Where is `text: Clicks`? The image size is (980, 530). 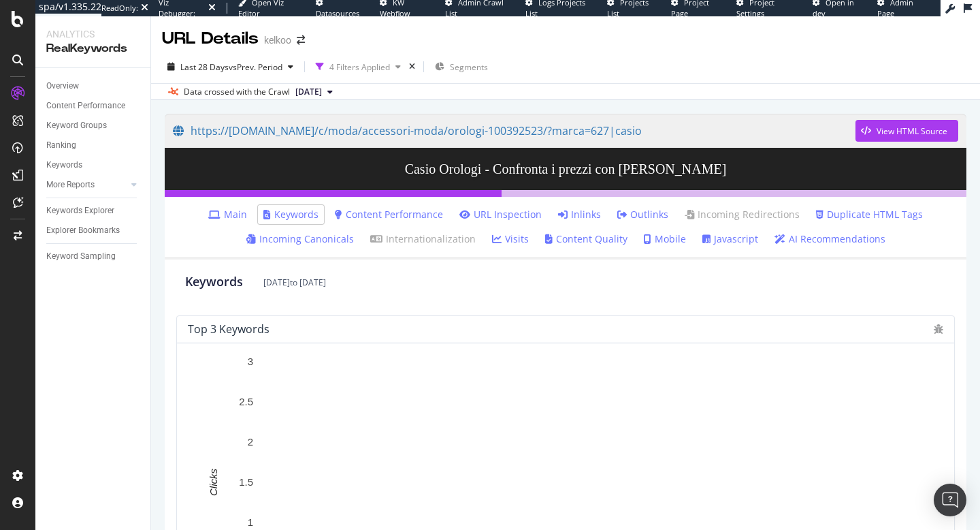
text: Clicks is located at coordinates (213, 481).